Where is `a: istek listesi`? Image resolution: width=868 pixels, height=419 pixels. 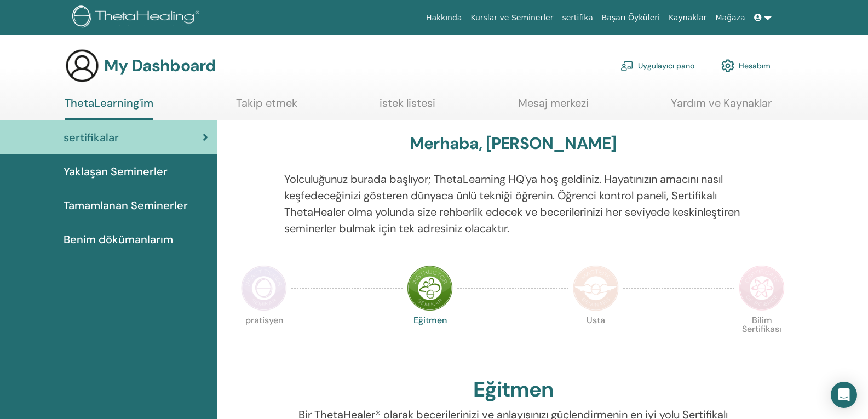 a: istek listesi is located at coordinates (407, 107).